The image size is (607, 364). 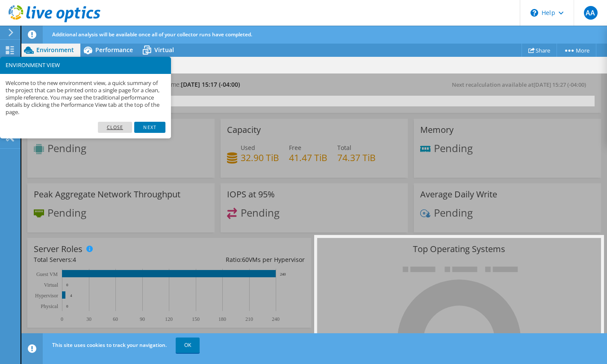 What do you see at coordinates (591, 13) in the screenshot?
I see `span: AA` at bounding box center [591, 13].